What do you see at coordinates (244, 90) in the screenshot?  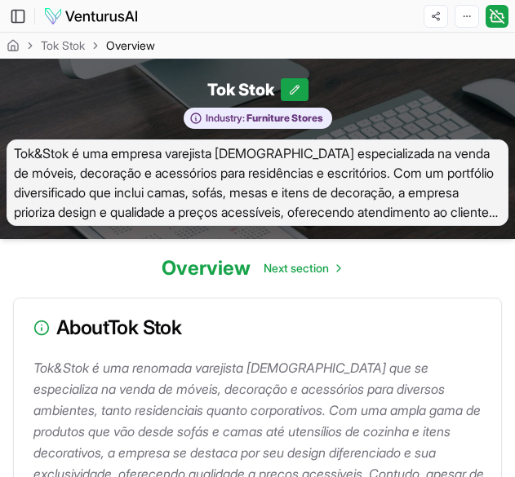 I see `span: Tok Stok` at bounding box center [244, 90].